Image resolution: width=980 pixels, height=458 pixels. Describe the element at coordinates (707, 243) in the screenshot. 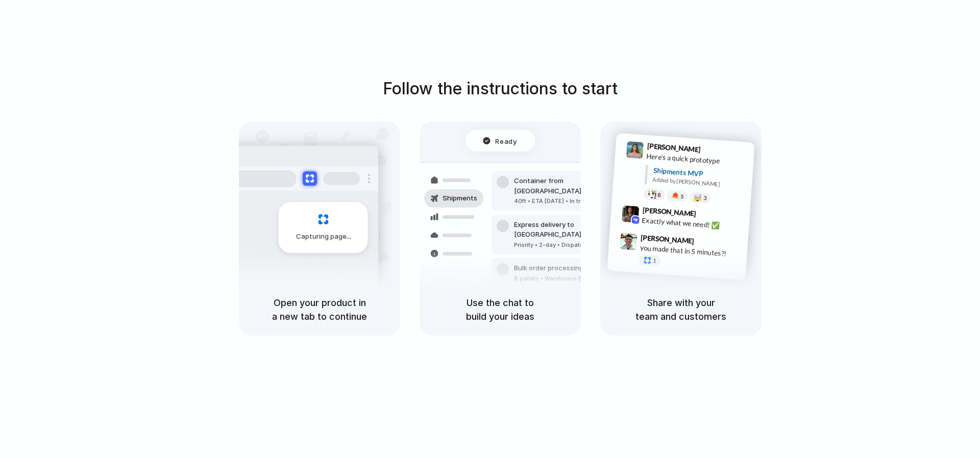

I see `span: 9:47 AM` at that location.